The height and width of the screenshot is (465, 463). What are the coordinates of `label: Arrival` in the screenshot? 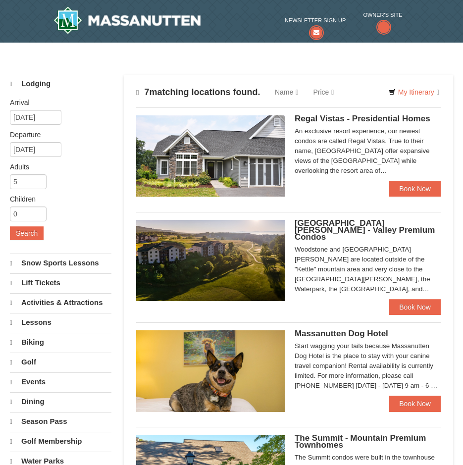 It's located at (57, 102).